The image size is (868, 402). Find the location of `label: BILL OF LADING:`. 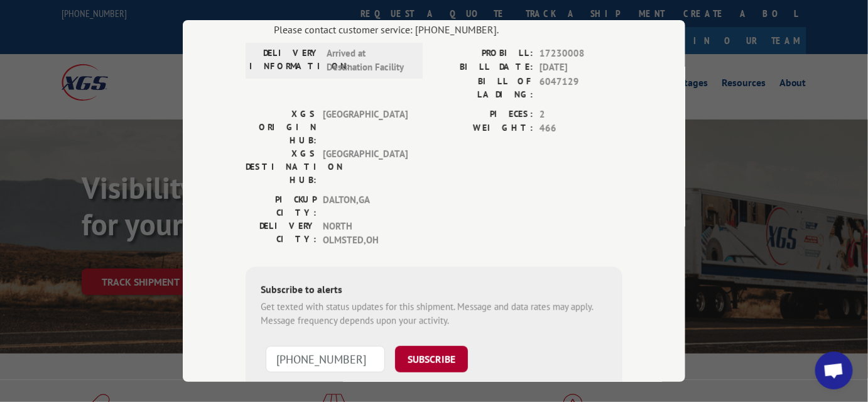

label: BILL OF LADING: is located at coordinates (483, 88).